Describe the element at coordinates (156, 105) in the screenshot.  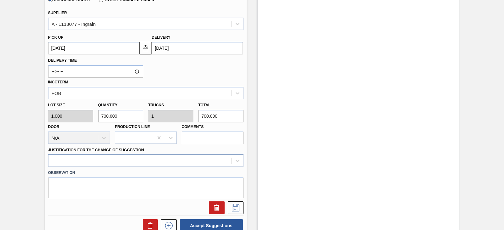
I see `label: Trucks` at that location.